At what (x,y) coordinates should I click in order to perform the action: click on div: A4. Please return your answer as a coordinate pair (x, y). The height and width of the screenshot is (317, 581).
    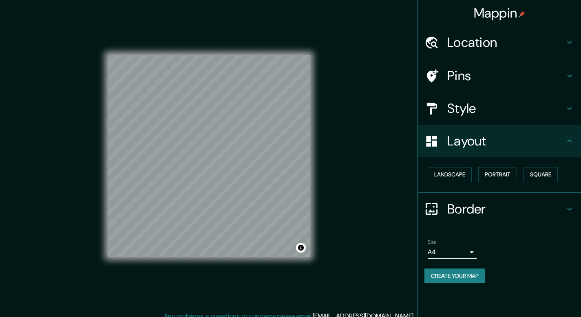
    Looking at the image, I should click on (452, 252).